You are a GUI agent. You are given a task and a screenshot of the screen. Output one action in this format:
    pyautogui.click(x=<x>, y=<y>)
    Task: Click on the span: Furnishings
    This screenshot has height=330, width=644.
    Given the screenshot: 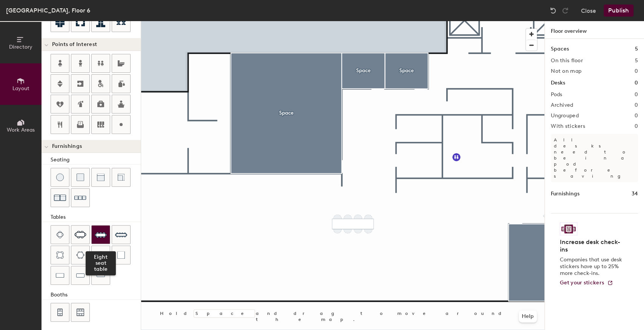 What is the action you would take?
    pyautogui.click(x=67, y=146)
    